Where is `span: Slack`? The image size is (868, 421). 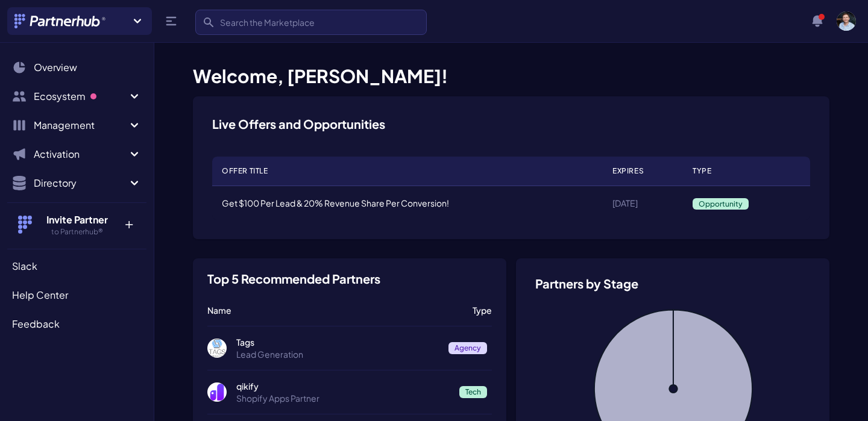 span: Slack is located at coordinates (24, 266).